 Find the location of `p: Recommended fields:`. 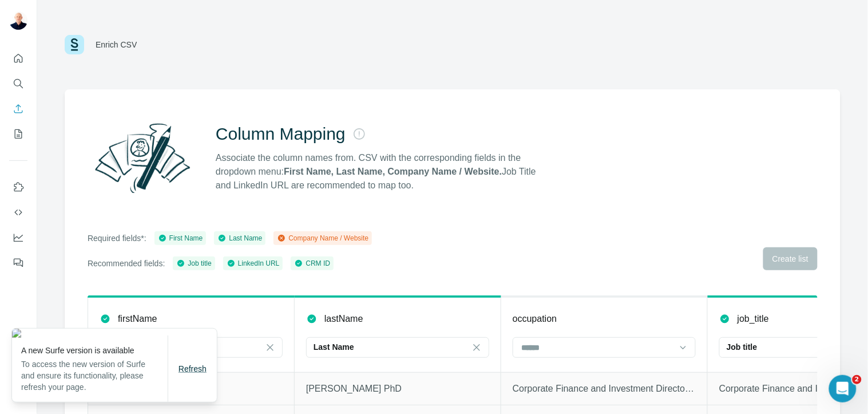

p: Recommended fields: is located at coordinates (126, 263).